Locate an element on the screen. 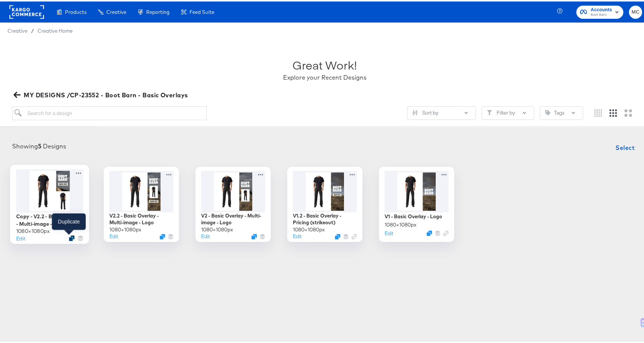 The height and width of the screenshot is (343, 644). div: V1.2 - Basic Overlay - Pricing (strikeout)1080×1080pxEditDuplicate is located at coordinates (325, 203).